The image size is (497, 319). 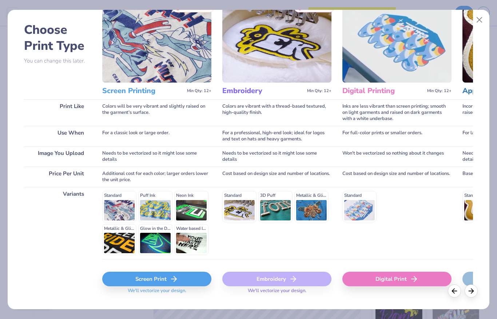 What do you see at coordinates (157, 45) in the screenshot?
I see `img: Screen Printing` at bounding box center [157, 45].